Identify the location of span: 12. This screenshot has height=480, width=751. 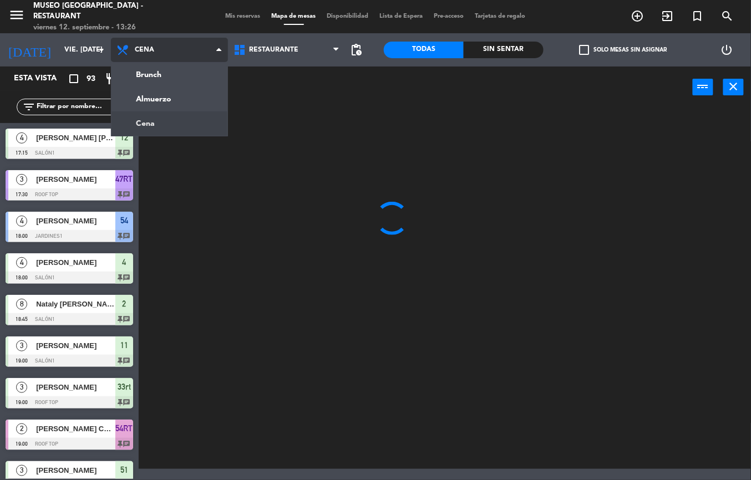
(124, 138).